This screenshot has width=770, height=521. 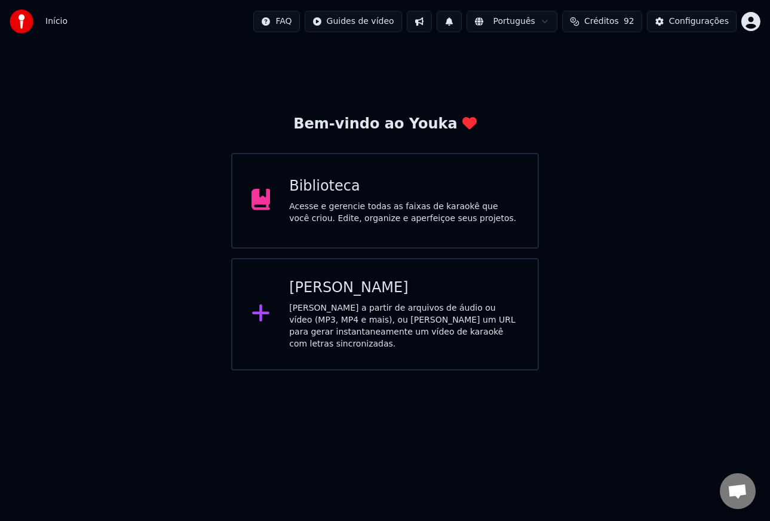 What do you see at coordinates (385, 124) in the screenshot?
I see `div: Bem-vindo ao Youka` at bounding box center [385, 124].